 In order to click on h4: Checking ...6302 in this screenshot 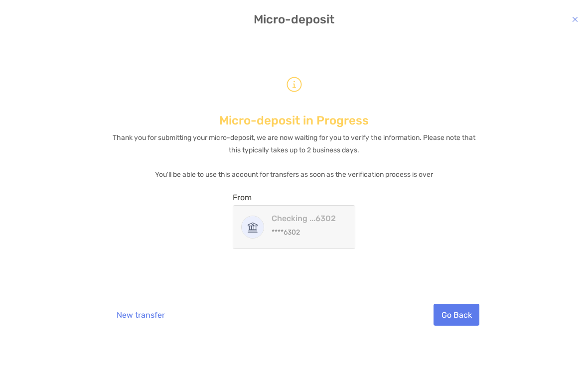, I will do `click(303, 219)`.